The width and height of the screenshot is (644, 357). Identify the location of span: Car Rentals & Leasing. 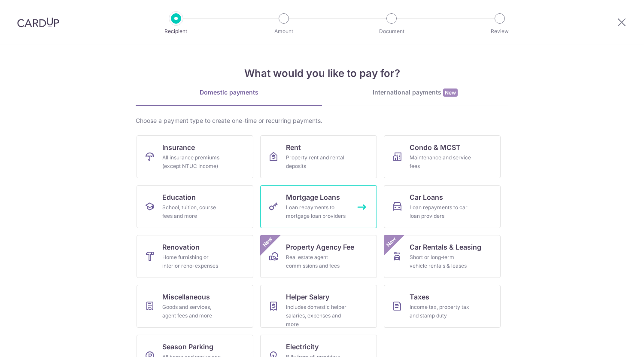
(445, 247).